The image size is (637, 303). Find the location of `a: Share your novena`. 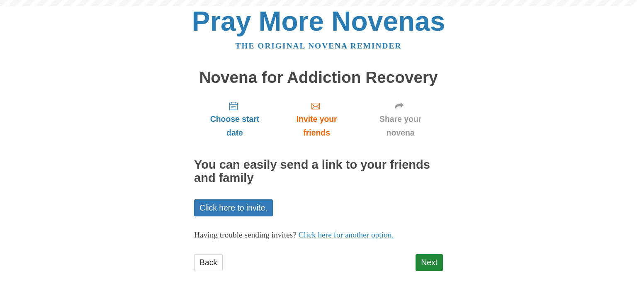

a: Share your novena is located at coordinates (400, 119).